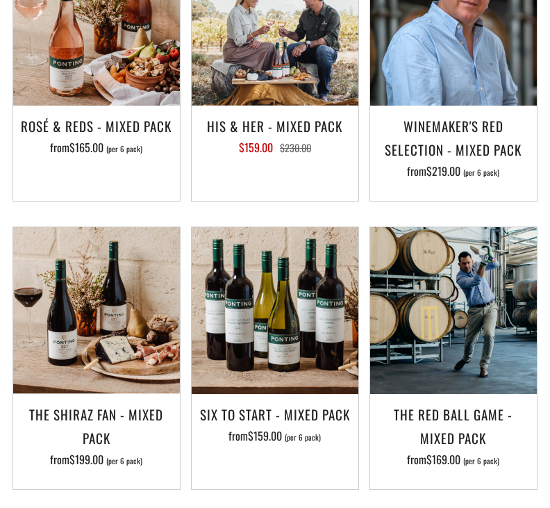 The width and height of the screenshot is (550, 508). Describe the element at coordinates (454, 149) in the screenshot. I see `a: Winemaker's Red Selection - Mixed Pack from$219.00 (per 6 pack)` at that location.